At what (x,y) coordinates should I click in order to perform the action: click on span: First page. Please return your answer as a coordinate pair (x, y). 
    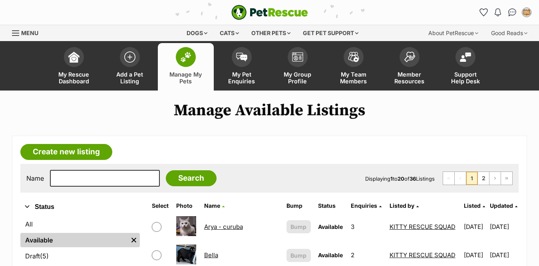
    Looking at the image, I should click on (449, 179).